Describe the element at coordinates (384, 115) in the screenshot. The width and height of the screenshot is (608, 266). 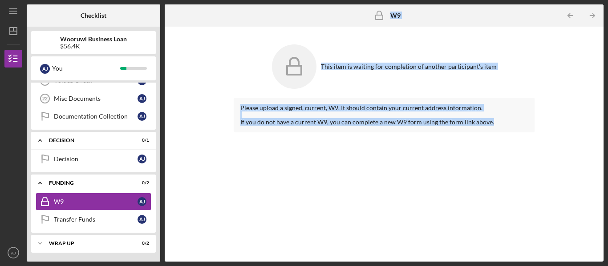
I see `div: Please upload a signed, current, W9. It should contain your current address information. If you d...` at that location.